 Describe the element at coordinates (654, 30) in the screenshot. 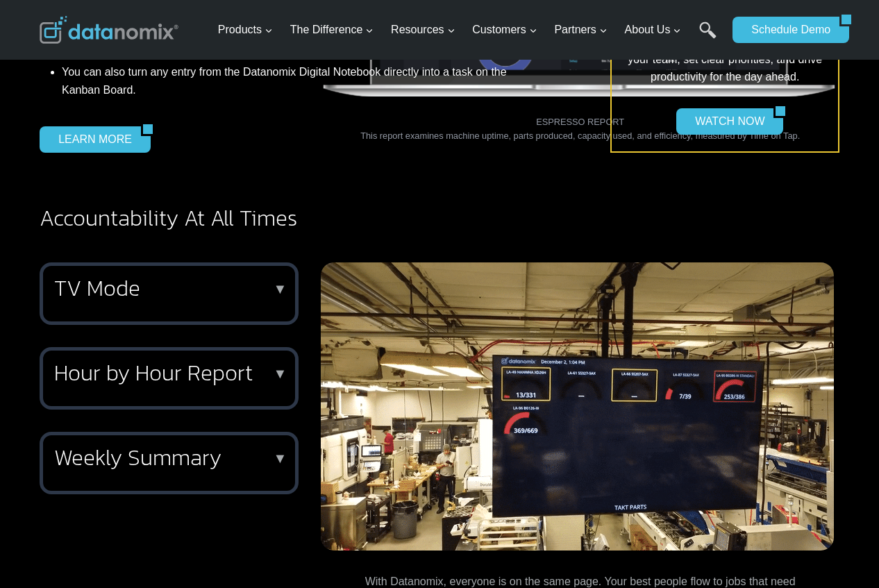

I see `span: About Us` at that location.